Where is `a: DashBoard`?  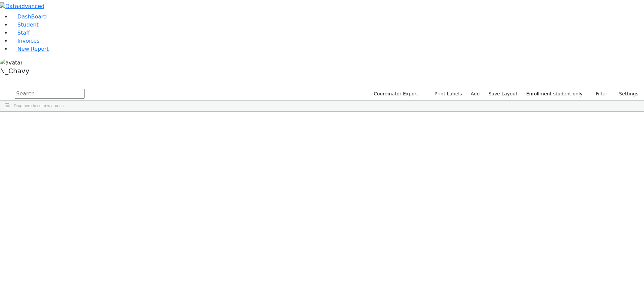 a: DashBoard is located at coordinates (29, 16).